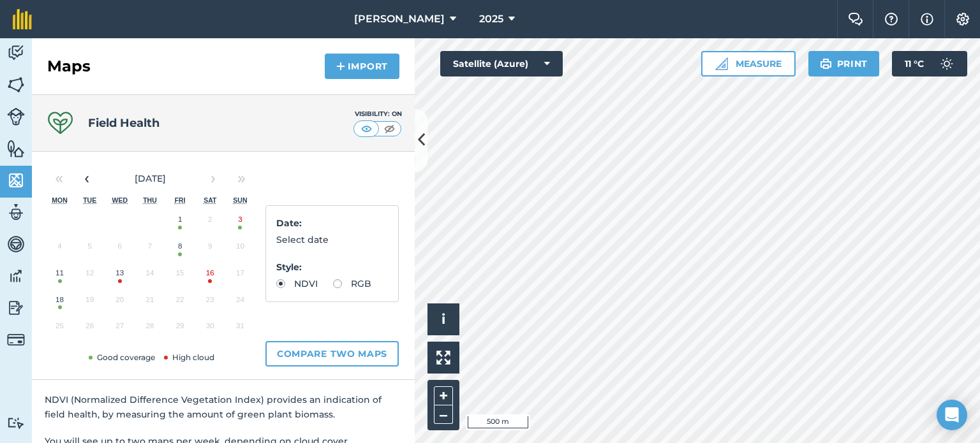 The height and width of the screenshot is (443, 980). Describe the element at coordinates (120, 200) in the screenshot. I see `abbr: Wednesday` at that location.